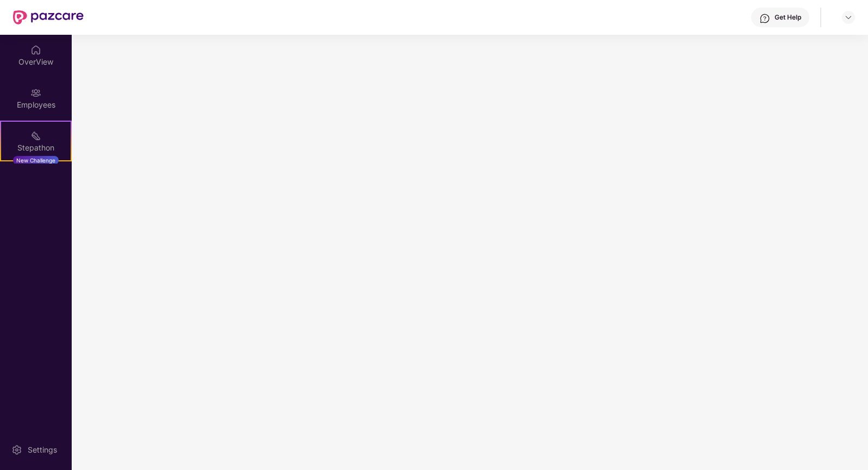 This screenshot has width=868, height=470. Describe the element at coordinates (36, 148) in the screenshot. I see `div: Stepathon` at that location.